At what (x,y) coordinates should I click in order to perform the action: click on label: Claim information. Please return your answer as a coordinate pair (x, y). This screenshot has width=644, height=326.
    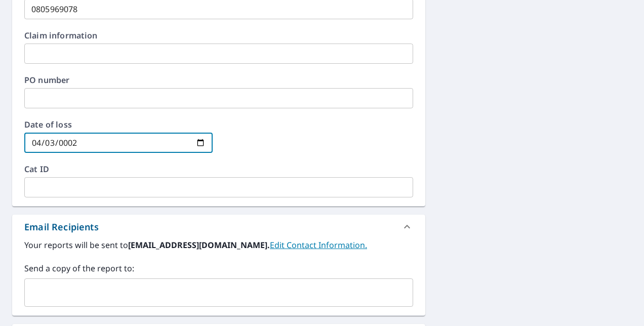
    Looking at the image, I should click on (219, 35).